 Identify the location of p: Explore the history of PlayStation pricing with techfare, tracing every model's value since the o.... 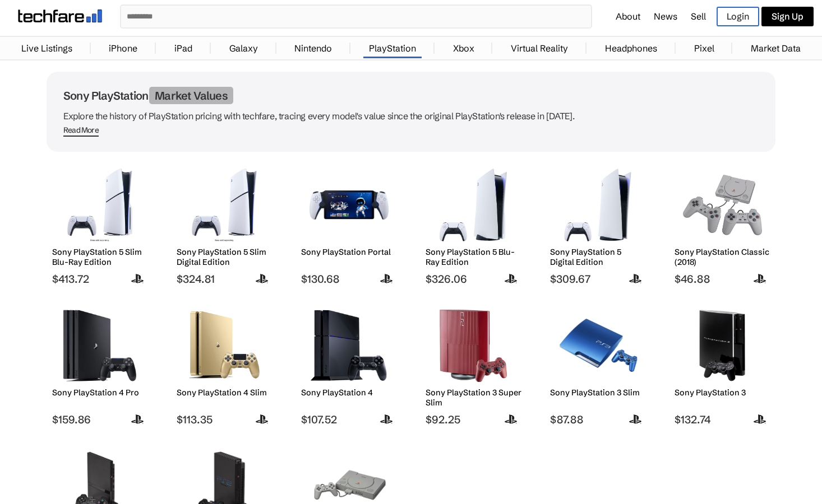
(411, 116).